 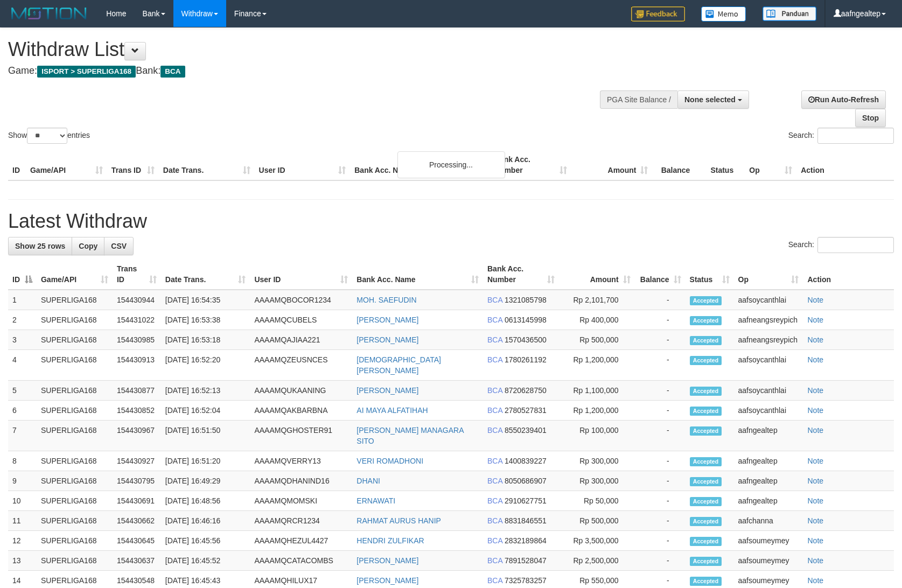 I want to click on th: Amount, so click(x=612, y=165).